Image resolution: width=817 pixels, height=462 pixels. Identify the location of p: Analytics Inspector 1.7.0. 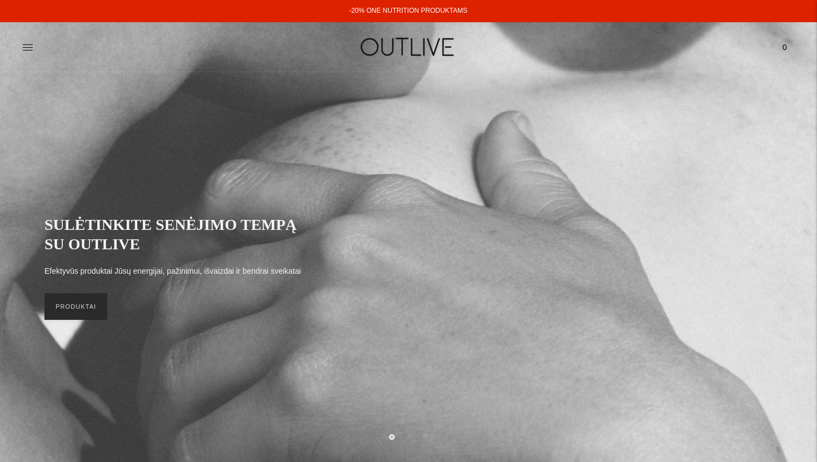
(83, 9).